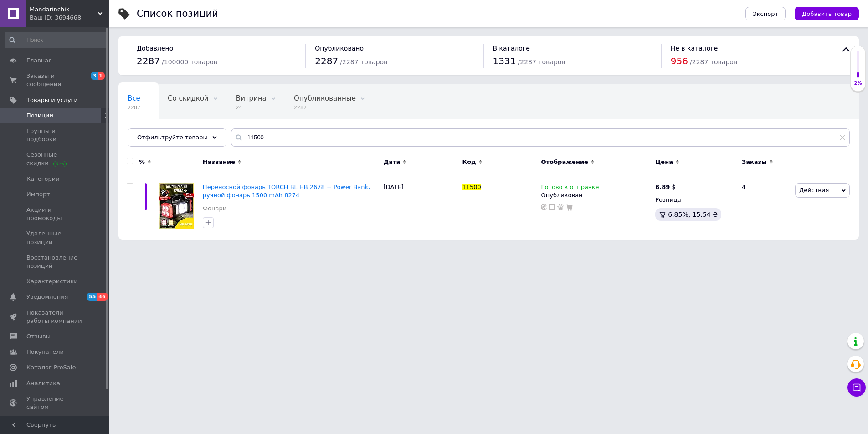 This screenshot has height=434, width=868. I want to click on div: Розница, so click(694, 200).